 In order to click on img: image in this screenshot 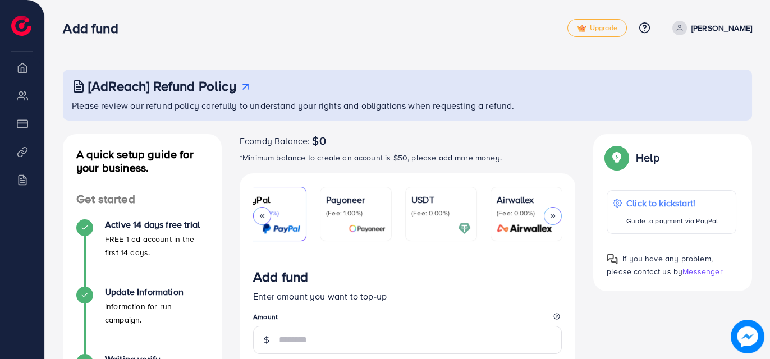, I will do `click(747, 337)`.